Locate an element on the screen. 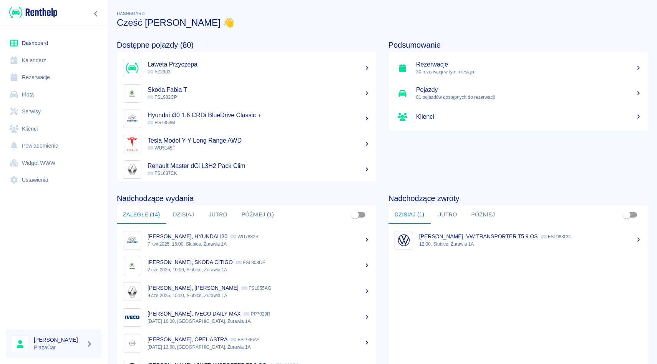 This screenshot has height=364, width=657. a: Kalendarz is located at coordinates (54, 60).